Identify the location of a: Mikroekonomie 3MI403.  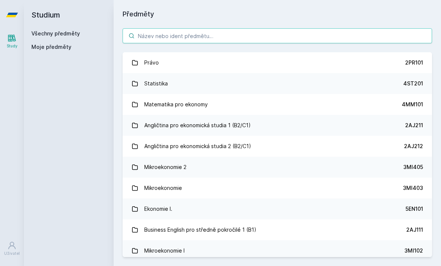
(277, 188).